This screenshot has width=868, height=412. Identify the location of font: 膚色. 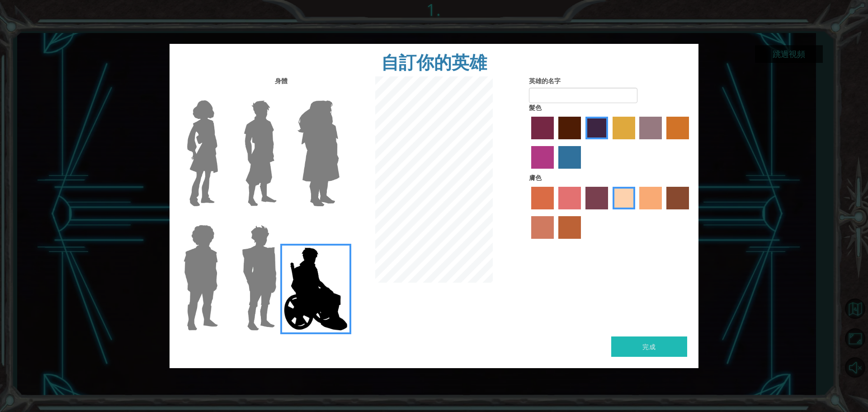
(535, 178).